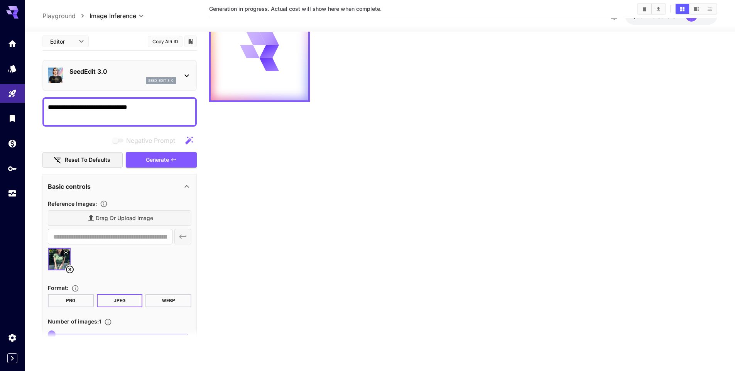 The width and height of the screenshot is (735, 371). What do you see at coordinates (74, 321) in the screenshot?
I see `span: Number of images : 1` at bounding box center [74, 321].